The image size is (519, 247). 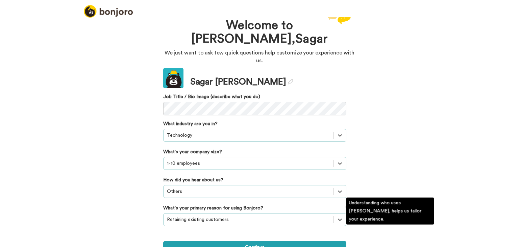 What do you see at coordinates (193, 180) in the screenshot?
I see `label: How did you hear about us?` at bounding box center [193, 180].